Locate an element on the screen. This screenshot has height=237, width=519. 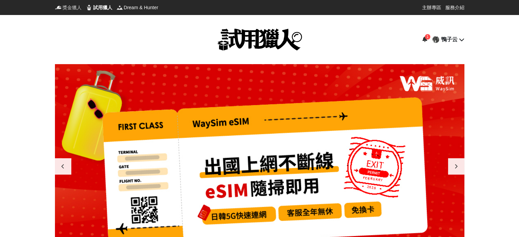
img: 獎金獵人 is located at coordinates (58, 7).